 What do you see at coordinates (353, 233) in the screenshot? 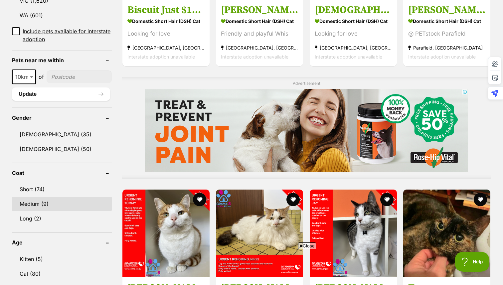
I see `img: Jay Private Rehoming No Charge! - Domestic Short Hair (DSH) Cat` at bounding box center [353, 233].